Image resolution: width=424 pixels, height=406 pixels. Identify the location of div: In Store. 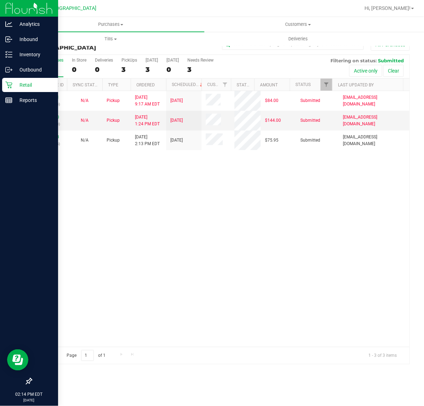
(79, 60).